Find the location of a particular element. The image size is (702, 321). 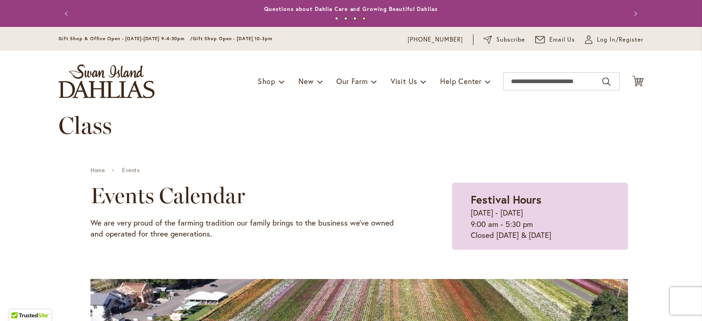

span: Log In/Register is located at coordinates (620, 40).